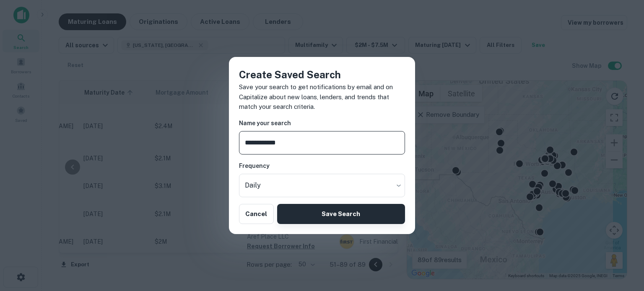 This screenshot has width=644, height=291. Describe the element at coordinates (341, 214) in the screenshot. I see `button: Save Search` at that location.